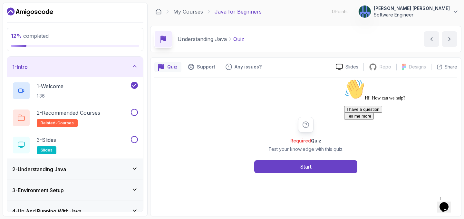  Describe the element at coordinates (451, 67) in the screenshot. I see `p: Share` at that location.